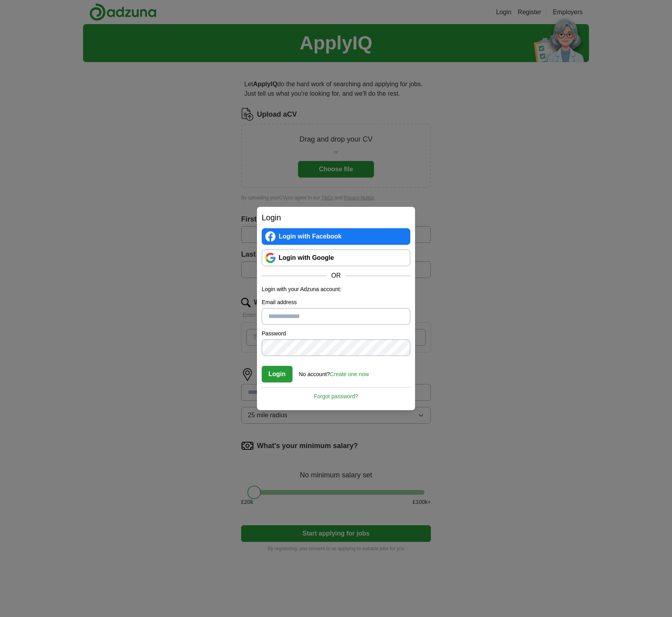 The width and height of the screenshot is (672, 617). Describe the element at coordinates (336, 276) in the screenshot. I see `span: OR` at that location.